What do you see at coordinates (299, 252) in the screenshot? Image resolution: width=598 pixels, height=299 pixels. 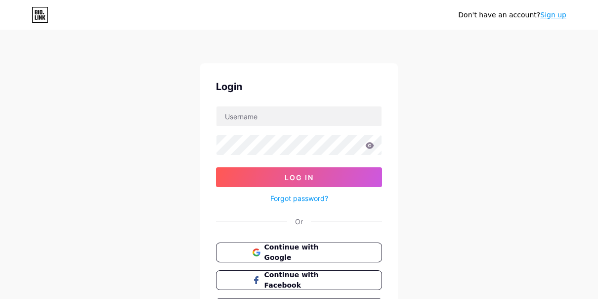 I see `a: Continue with Google` at bounding box center [299, 252].